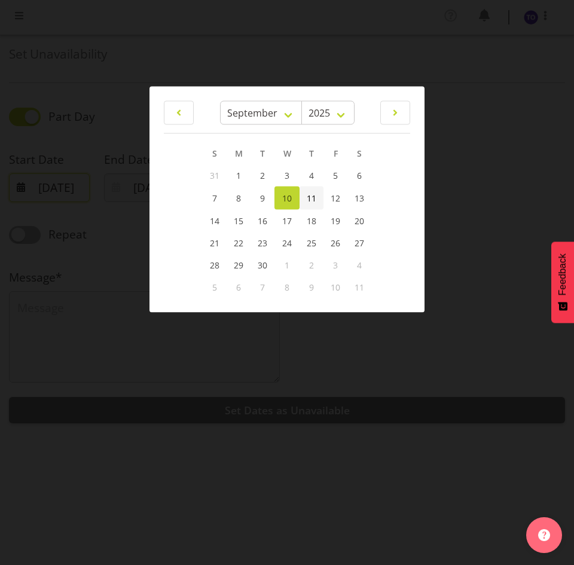  What do you see at coordinates (215, 265) in the screenshot?
I see `span: 28` at bounding box center [215, 265].